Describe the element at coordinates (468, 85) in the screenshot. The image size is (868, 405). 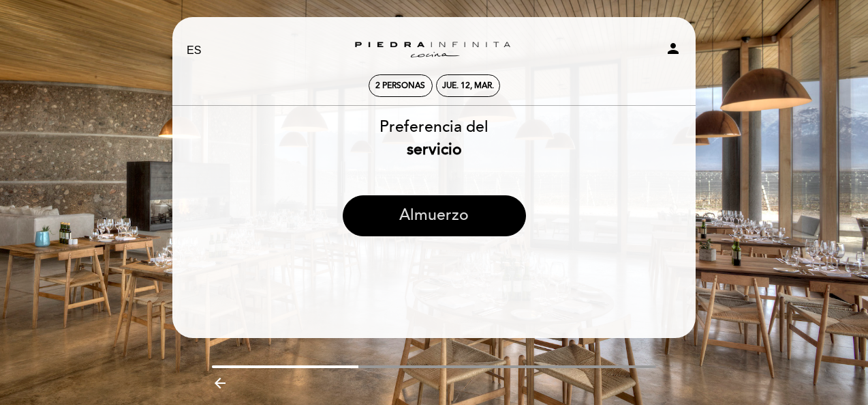
I see `div: jue. 12, mar.` at that location.